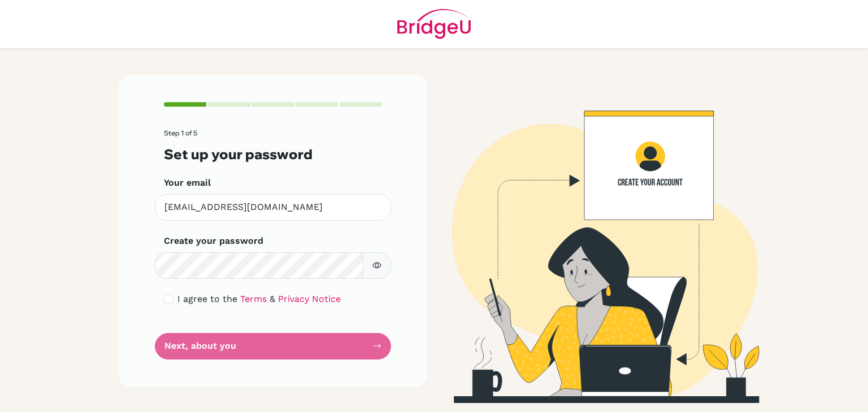 This screenshot has height=412, width=868. I want to click on input: Insert your email*, so click(273, 207).